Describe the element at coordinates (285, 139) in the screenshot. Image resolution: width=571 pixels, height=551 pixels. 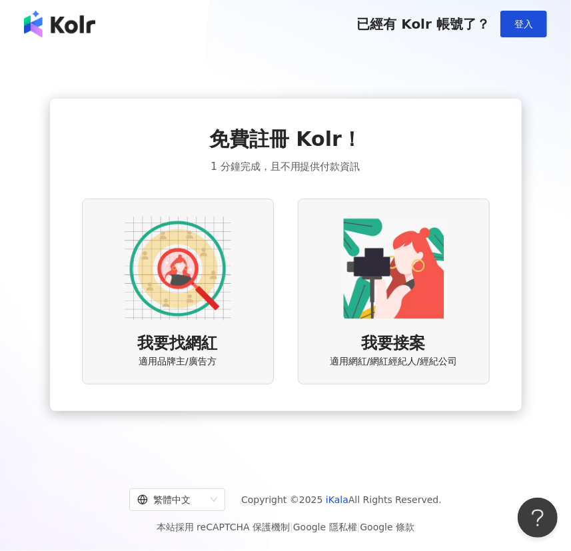
I see `span: 免費註冊 Kolr！` at that location.